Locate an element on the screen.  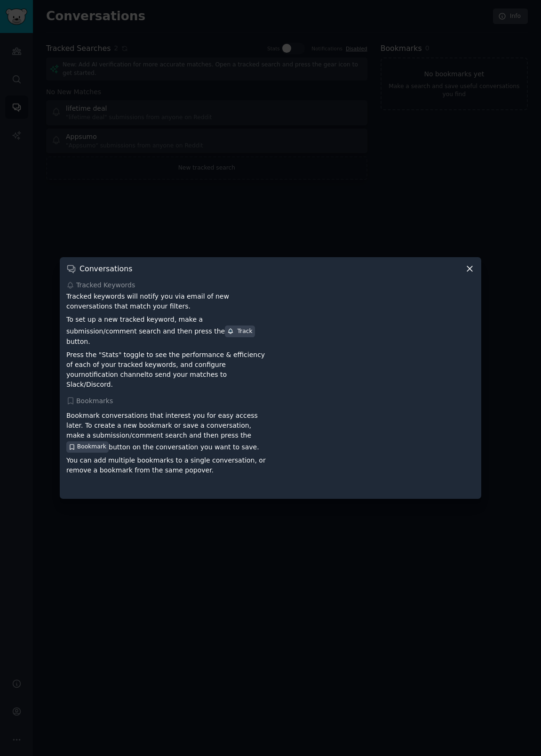
div: Tracked Keywords is located at coordinates (271, 285).